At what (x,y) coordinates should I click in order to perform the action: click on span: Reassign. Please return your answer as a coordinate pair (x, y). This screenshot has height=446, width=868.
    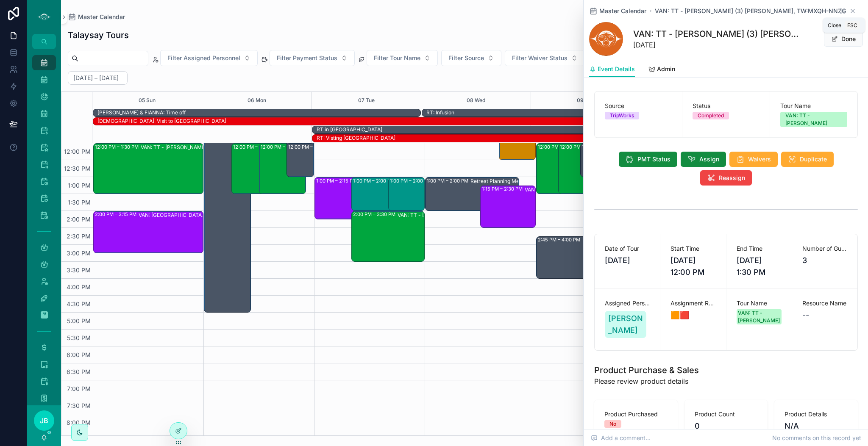
    Looking at the image, I should click on (732, 178).